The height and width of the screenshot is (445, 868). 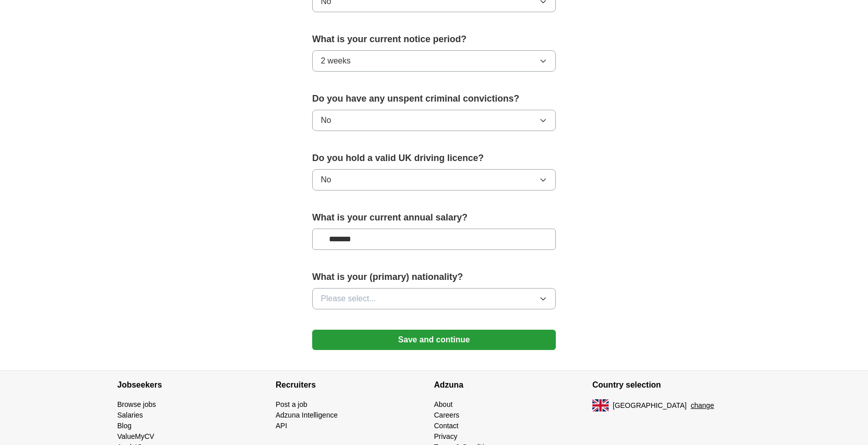 I want to click on label: Do you hold a valid UK driving licence?, so click(x=434, y=158).